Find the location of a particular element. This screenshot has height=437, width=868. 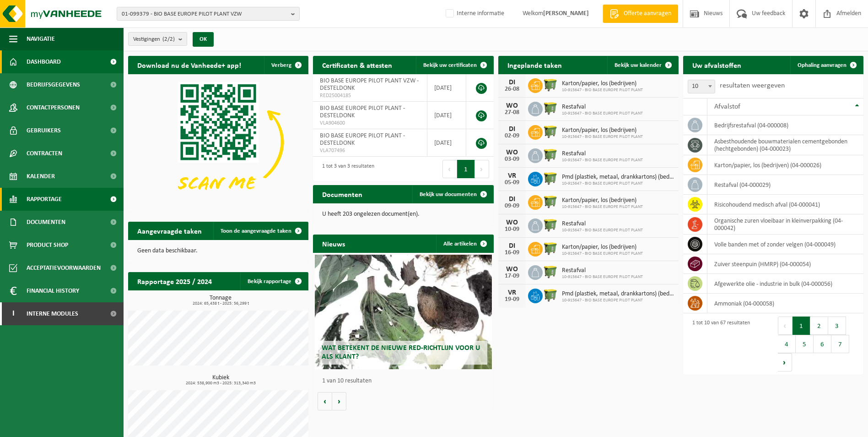

h2: Ingeplande taken is located at coordinates (534, 65).